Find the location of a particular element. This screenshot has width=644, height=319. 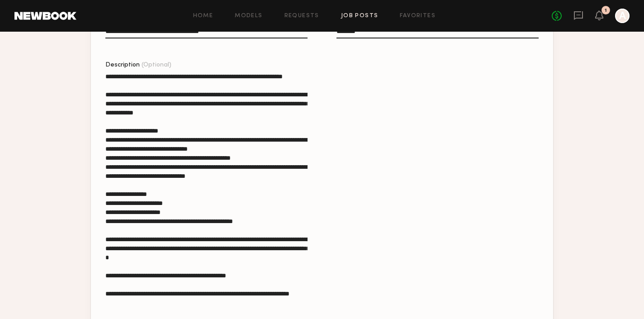

a: Job Posts is located at coordinates (359, 16).